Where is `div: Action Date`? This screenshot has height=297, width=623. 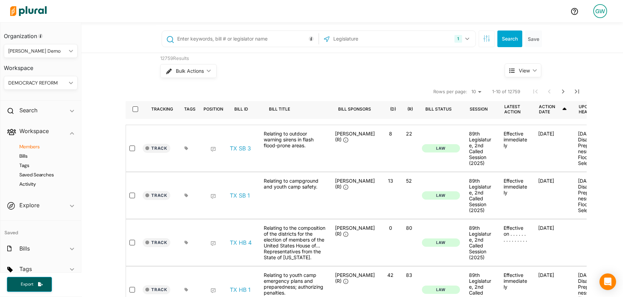 div: Action Date is located at coordinates (550, 109).